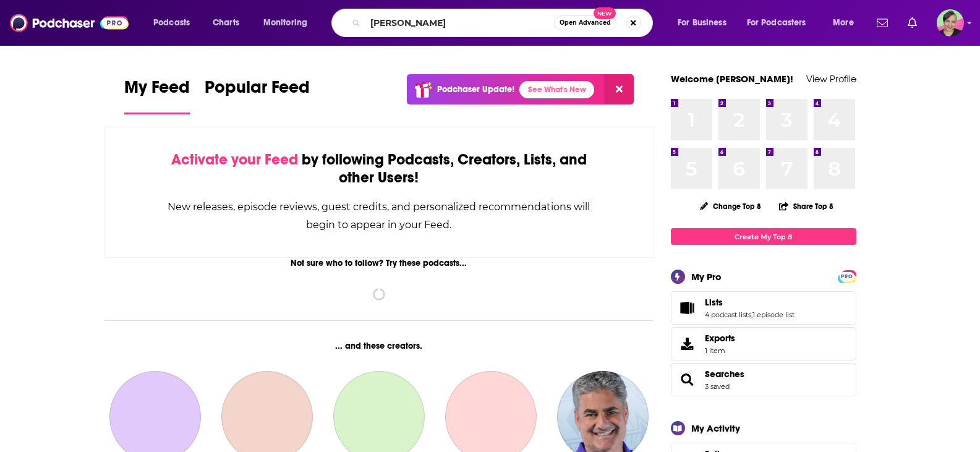 The height and width of the screenshot is (452, 980). What do you see at coordinates (847, 276) in the screenshot?
I see `a: PRO` at bounding box center [847, 276].